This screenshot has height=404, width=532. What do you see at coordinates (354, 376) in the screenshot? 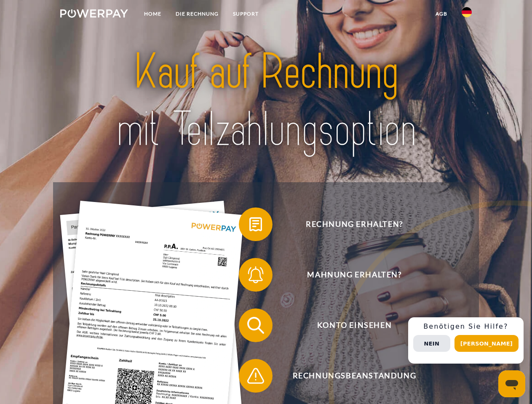
I see `span: Rechnungsbeanstandung` at bounding box center [354, 376].